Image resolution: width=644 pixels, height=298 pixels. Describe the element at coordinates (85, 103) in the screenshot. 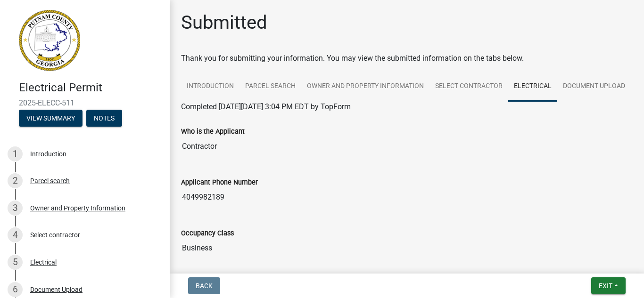

I see `span: 2025-ELECC-511` at that location.